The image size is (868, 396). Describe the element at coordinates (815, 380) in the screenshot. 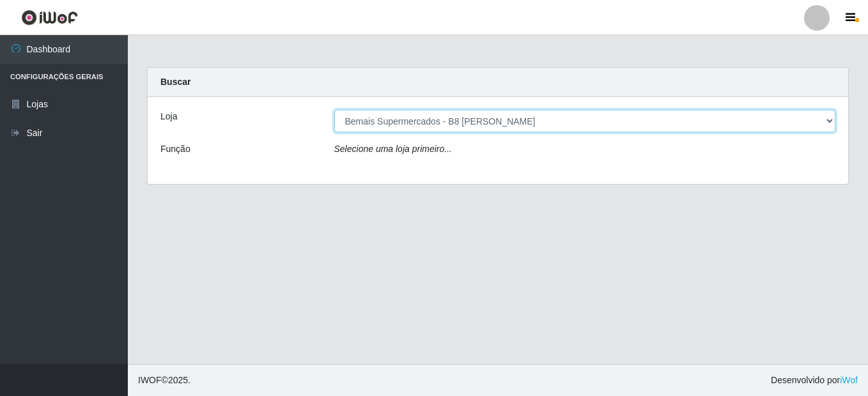

I see `span: Desenvolvido por` at that location.